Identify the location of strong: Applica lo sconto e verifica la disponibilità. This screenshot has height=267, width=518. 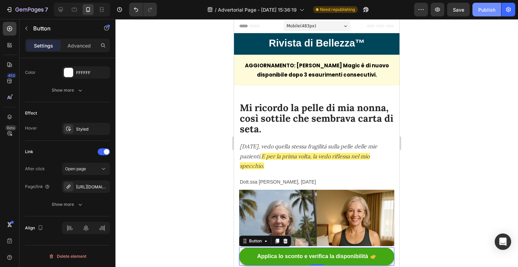
(79, 237).